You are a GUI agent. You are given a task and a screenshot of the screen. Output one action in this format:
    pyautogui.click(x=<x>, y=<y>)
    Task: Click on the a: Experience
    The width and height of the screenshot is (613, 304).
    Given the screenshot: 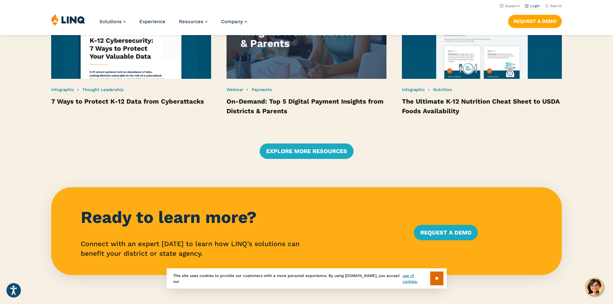 What is the action you would take?
    pyautogui.click(x=152, y=22)
    